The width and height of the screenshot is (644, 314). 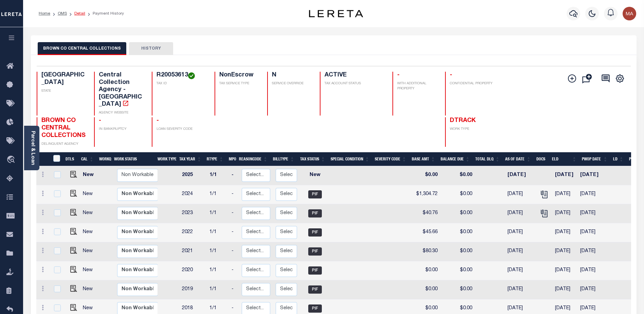 I want to click on td: 2023, so click(x=193, y=213).